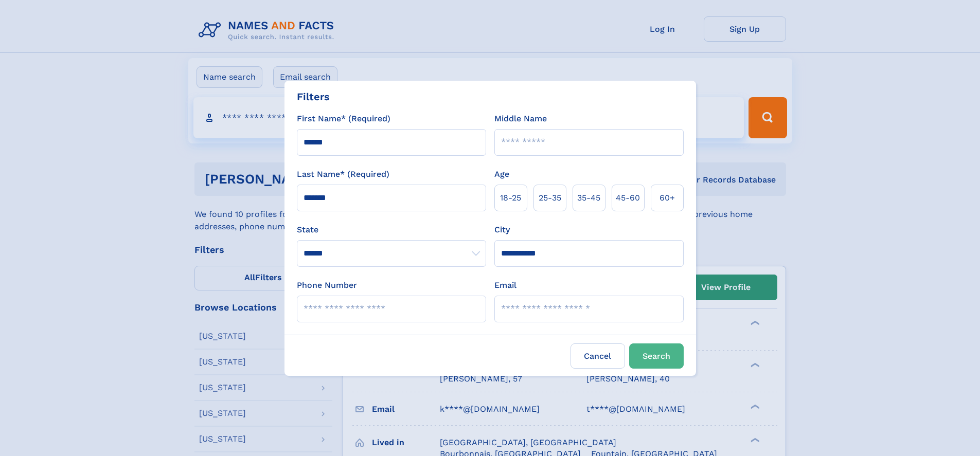  Describe the element at coordinates (550, 198) in the screenshot. I see `span: 25‑35` at that location.